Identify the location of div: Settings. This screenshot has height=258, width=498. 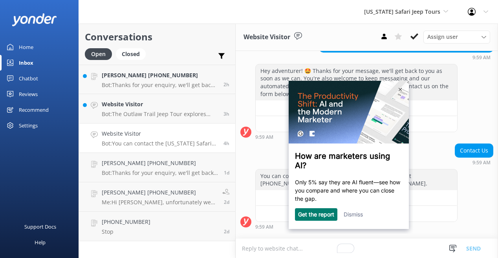
(28, 126).